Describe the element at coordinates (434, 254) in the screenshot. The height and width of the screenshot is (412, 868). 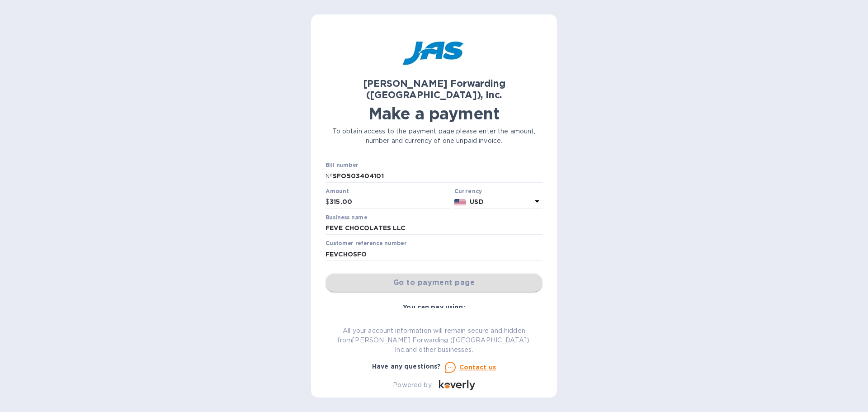
I see `input: Enter customer reference number` at that location.